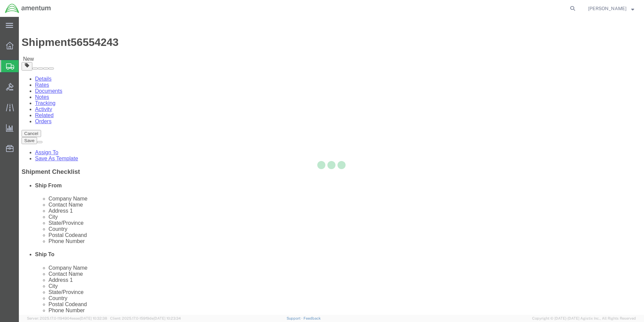 The width and height of the screenshot is (644, 322). I want to click on span: Marie Morrell, so click(607, 8).